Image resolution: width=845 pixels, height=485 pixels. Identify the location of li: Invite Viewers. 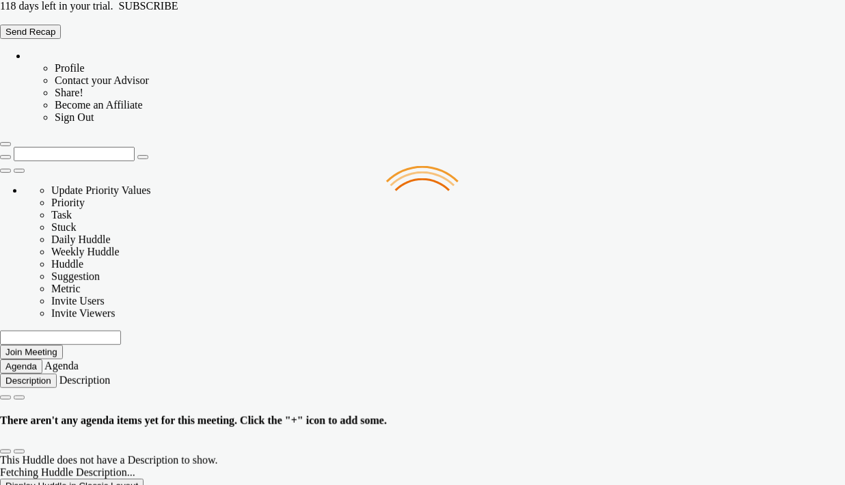
(448, 314).